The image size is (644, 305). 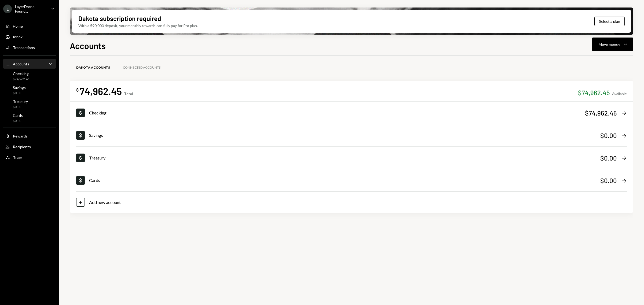 I want to click on a: Connected Accounts, so click(x=141, y=67).